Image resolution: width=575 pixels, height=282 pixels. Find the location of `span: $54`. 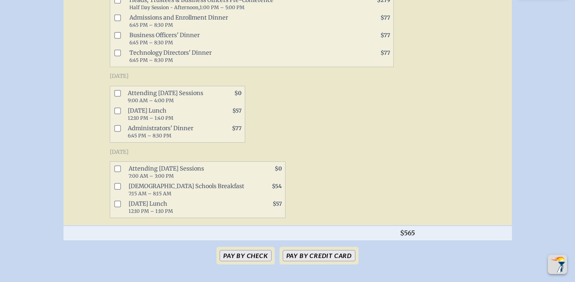

span: $54 is located at coordinates (277, 186).